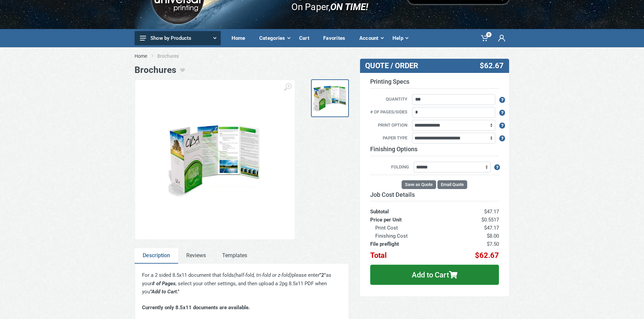 This screenshot has width=644, height=319. Describe the element at coordinates (322, 275) in the screenshot. I see `strong: "2"` at that location.